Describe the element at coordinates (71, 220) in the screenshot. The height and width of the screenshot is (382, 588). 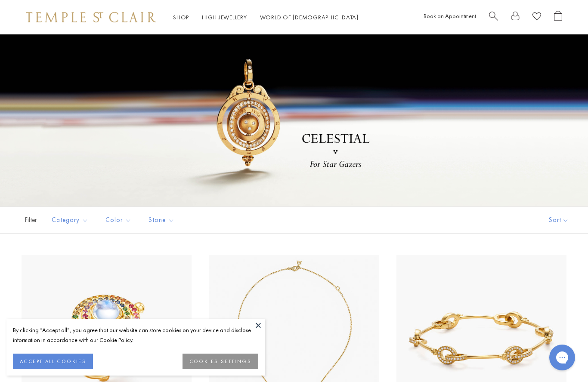
I see `span: Category` at that location.